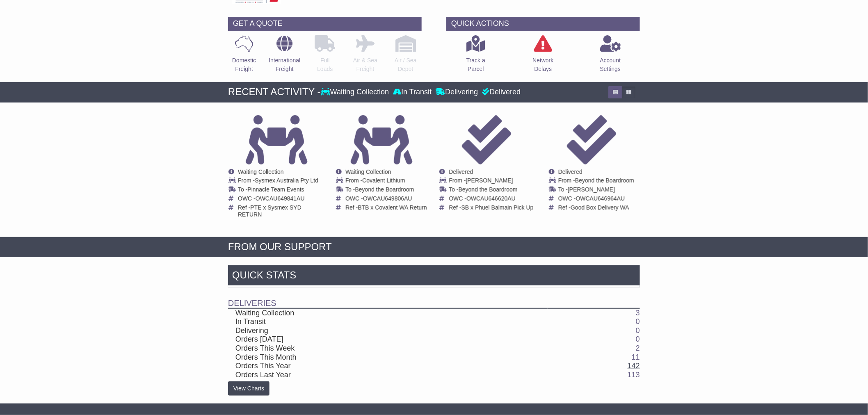  I want to click on p: Track a Parcel, so click(476, 65).